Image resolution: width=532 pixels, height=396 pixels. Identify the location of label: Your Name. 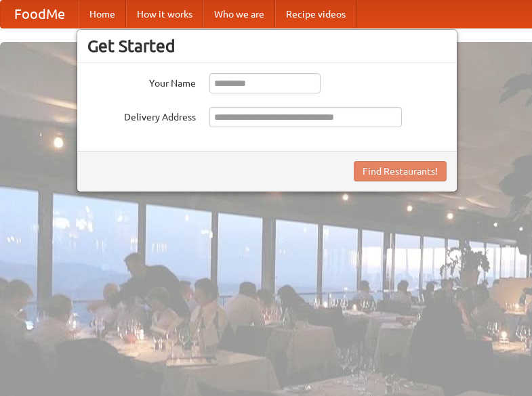
(142, 81).